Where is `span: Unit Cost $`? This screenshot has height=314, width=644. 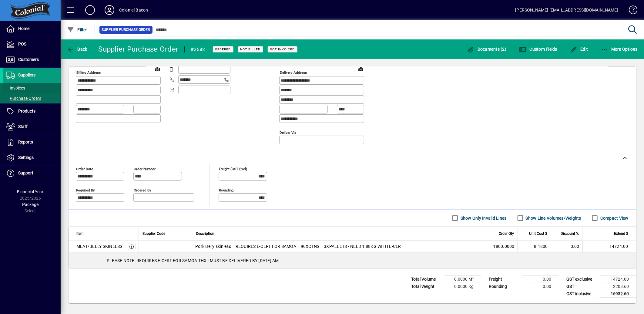 span: Unit Cost $ is located at coordinates (538, 234).